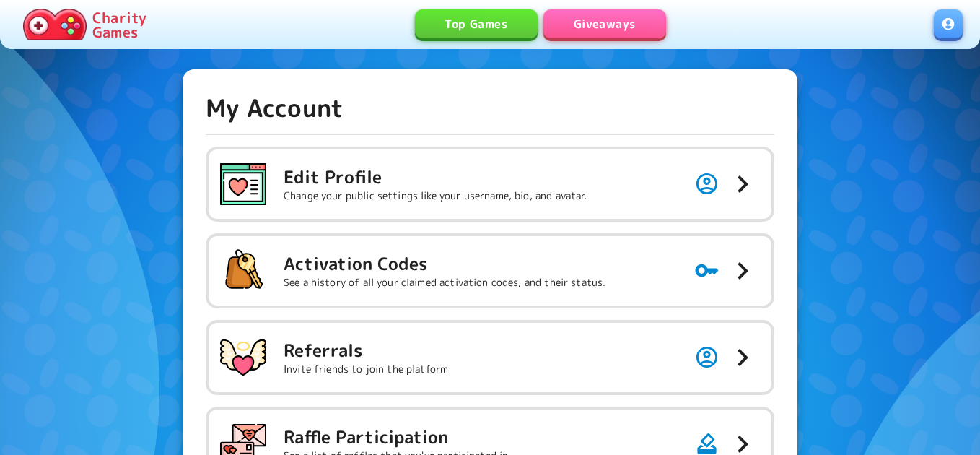  Describe the element at coordinates (85, 24) in the screenshot. I see `a: Charity Games` at that location.